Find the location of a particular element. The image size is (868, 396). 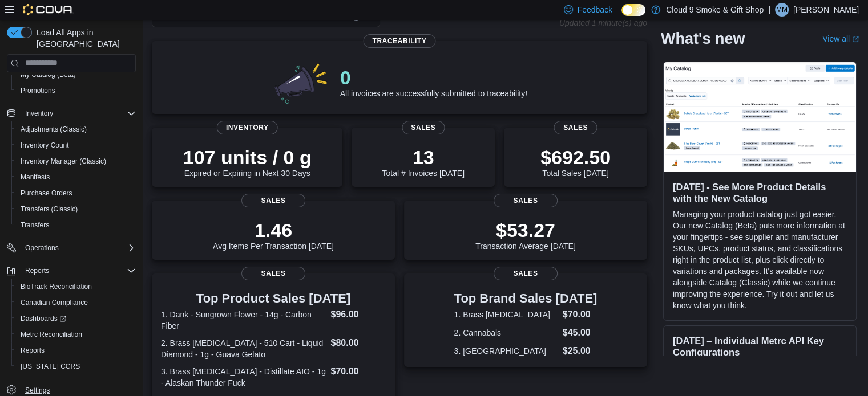

a: Purchase Orders is located at coordinates (46, 193).